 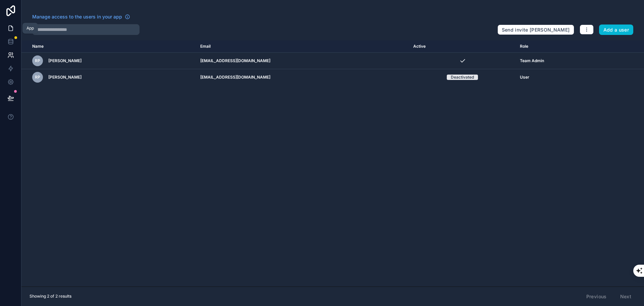 I want to click on th: Role, so click(x=560, y=46).